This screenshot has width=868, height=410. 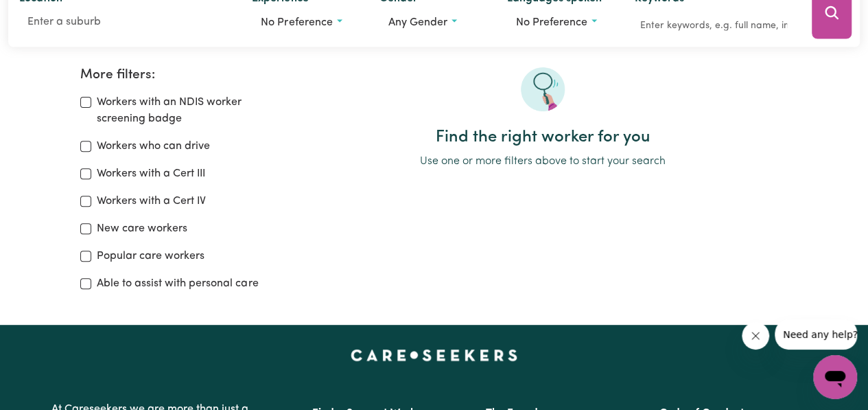 What do you see at coordinates (432, 23) in the screenshot?
I see `button: Worker gender preference` at bounding box center [432, 23].